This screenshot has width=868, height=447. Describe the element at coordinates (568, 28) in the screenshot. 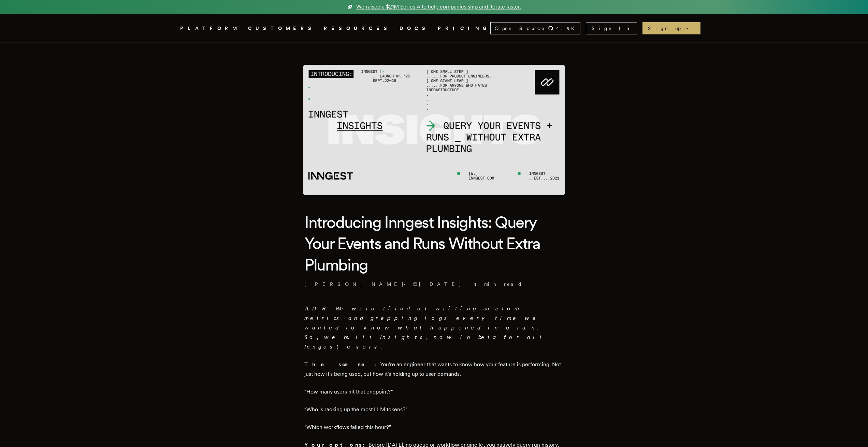

I see `span: 4.9 K` at that location.